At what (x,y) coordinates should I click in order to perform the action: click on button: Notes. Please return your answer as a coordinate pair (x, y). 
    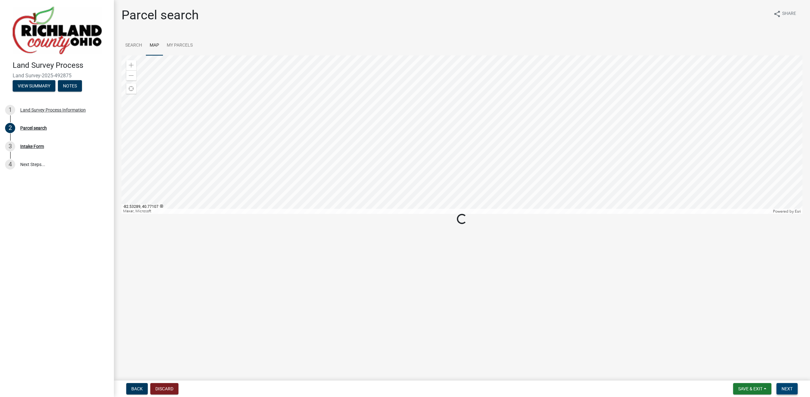
    Looking at the image, I should click on (70, 86).